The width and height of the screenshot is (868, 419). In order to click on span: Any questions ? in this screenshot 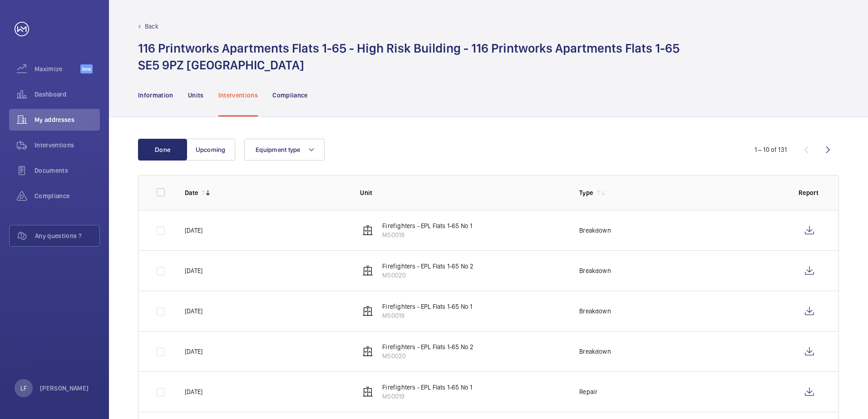, I will do `click(68, 236)`.